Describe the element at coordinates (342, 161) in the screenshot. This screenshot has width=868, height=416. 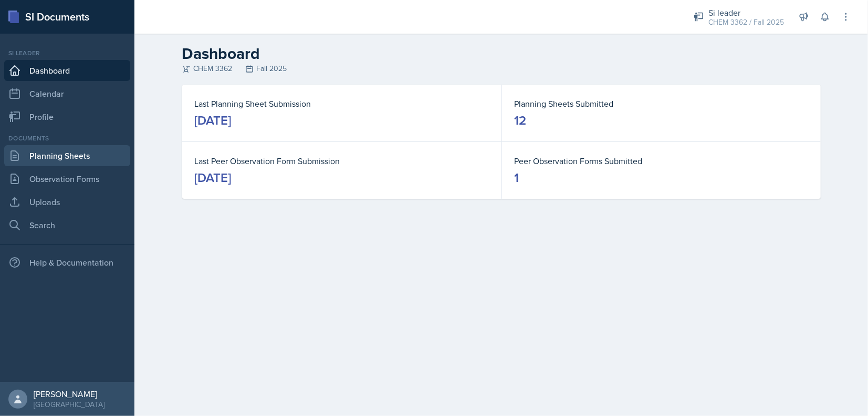
I see `dt: Last Peer Observation Form Submission` at that location.